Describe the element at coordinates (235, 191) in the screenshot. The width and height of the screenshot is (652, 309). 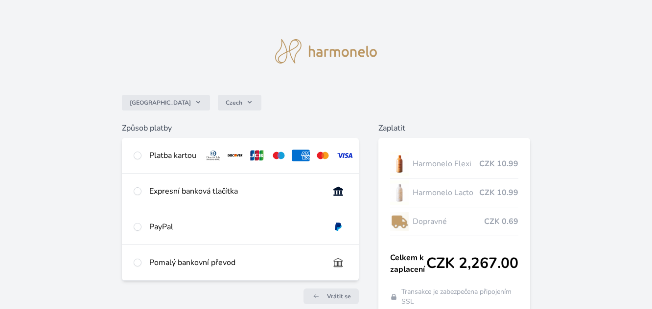
I see `div: Expresní banková tlačítka` at that location.